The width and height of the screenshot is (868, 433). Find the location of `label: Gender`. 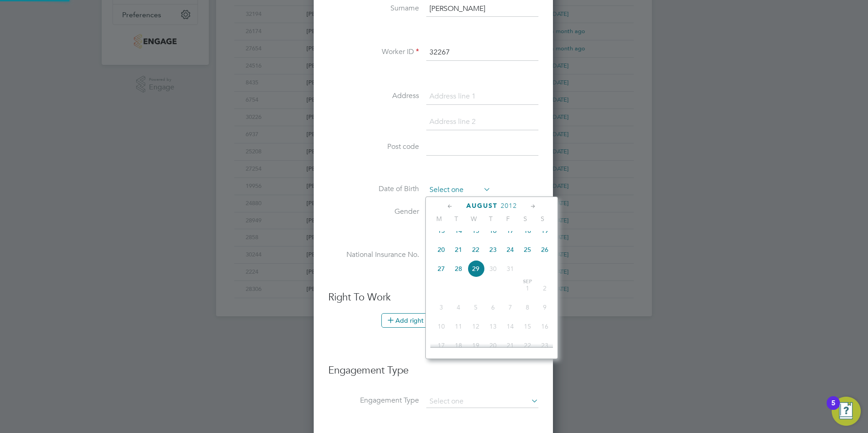

label: Gender is located at coordinates (374, 212).